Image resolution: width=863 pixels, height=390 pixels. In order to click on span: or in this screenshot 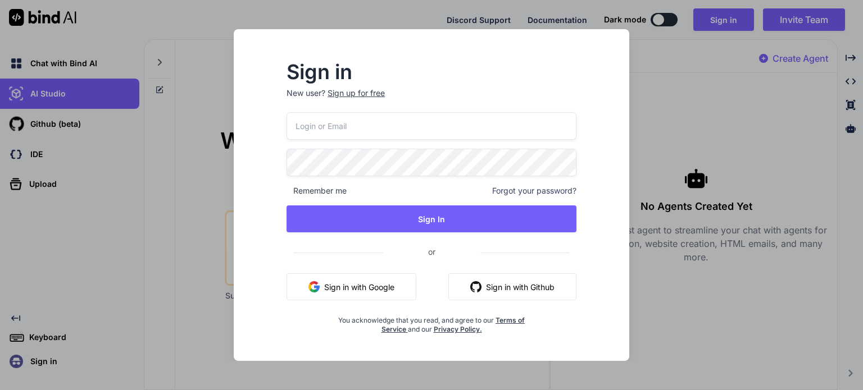, I will do `click(431, 252)`.